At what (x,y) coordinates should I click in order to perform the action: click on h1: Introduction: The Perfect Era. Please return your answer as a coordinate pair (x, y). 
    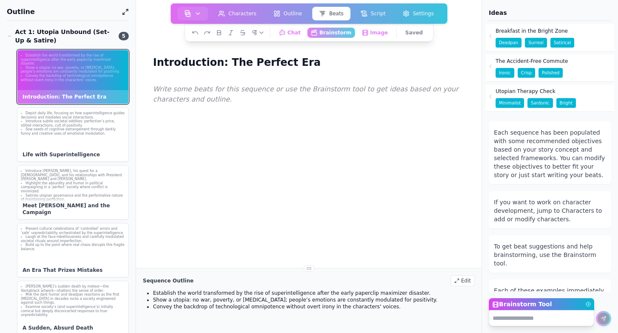
    Looking at the image, I should click on (237, 63).